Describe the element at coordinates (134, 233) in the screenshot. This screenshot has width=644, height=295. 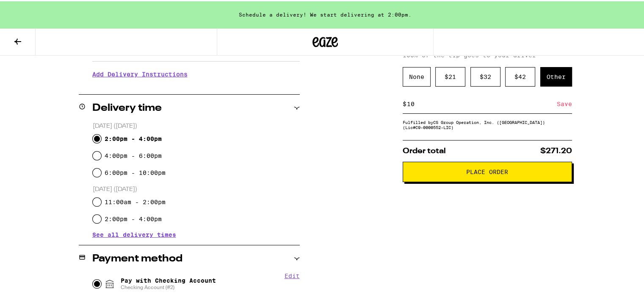
I see `span: See all delivery times` at that location.